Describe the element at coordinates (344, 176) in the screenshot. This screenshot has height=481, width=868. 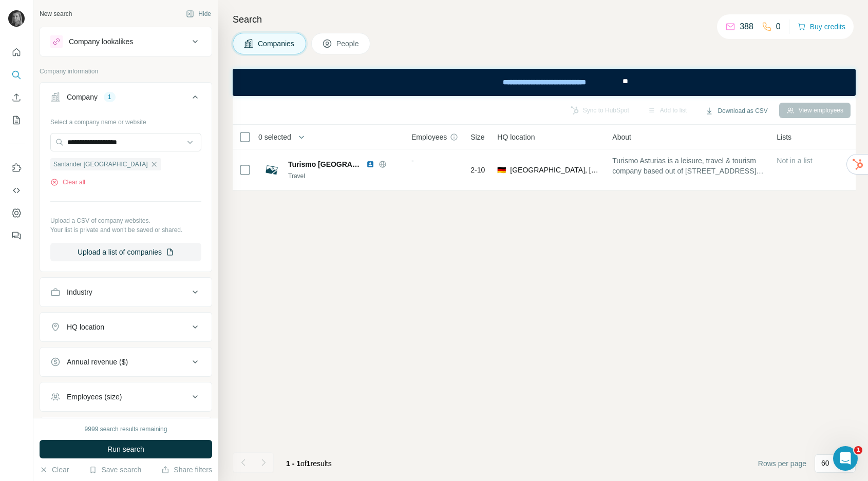
I see `div: Travel` at that location.